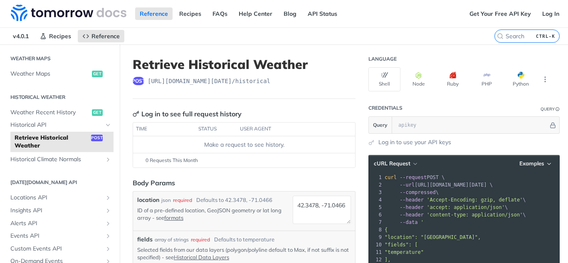 The width and height of the screenshot is (568, 263). Describe the element at coordinates (418, 79) in the screenshot. I see `button: Node` at that location.